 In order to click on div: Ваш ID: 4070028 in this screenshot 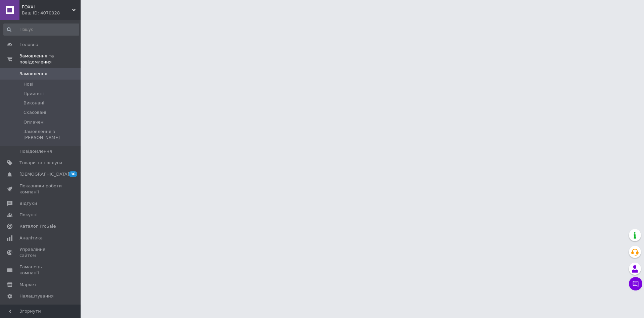, I will do `click(51, 13)`.